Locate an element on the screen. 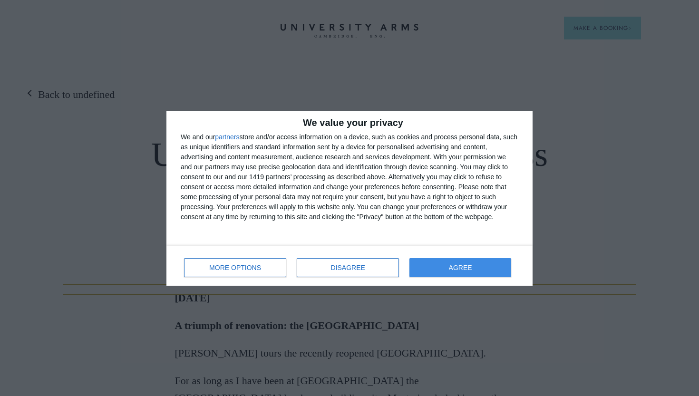  div: We and our store and/or access information on a device, such as cookies and process personal data... is located at coordinates (349, 177).